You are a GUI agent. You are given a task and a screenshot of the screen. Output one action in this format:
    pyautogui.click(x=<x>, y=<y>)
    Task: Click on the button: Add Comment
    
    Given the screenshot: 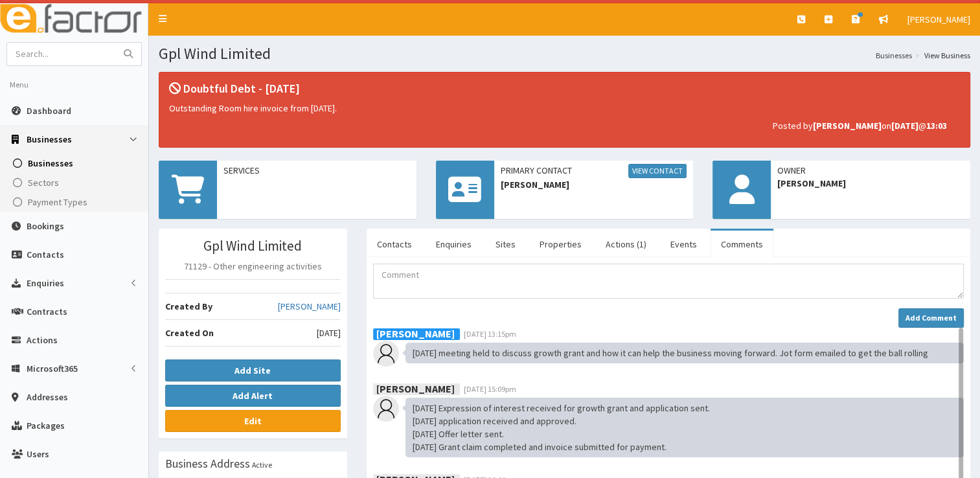 What is the action you would take?
    pyautogui.click(x=930, y=318)
    